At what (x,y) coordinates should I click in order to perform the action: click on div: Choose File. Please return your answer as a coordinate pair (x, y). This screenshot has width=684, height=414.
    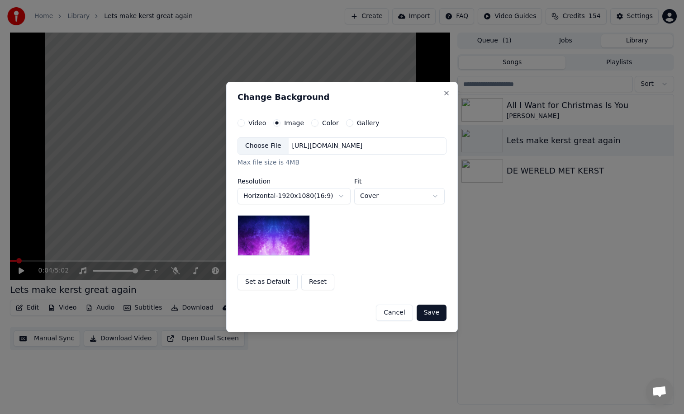
    Looking at the image, I should click on (263, 146).